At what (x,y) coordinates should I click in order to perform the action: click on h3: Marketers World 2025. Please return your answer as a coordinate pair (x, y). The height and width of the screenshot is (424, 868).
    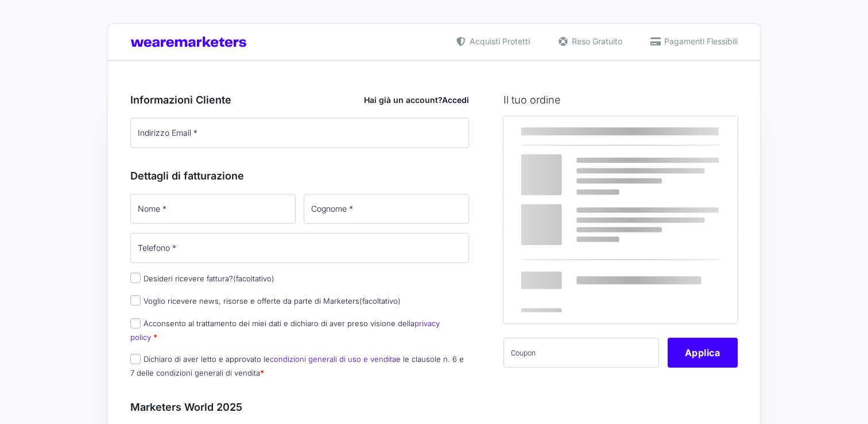
    Looking at the image, I should click on (300, 406).